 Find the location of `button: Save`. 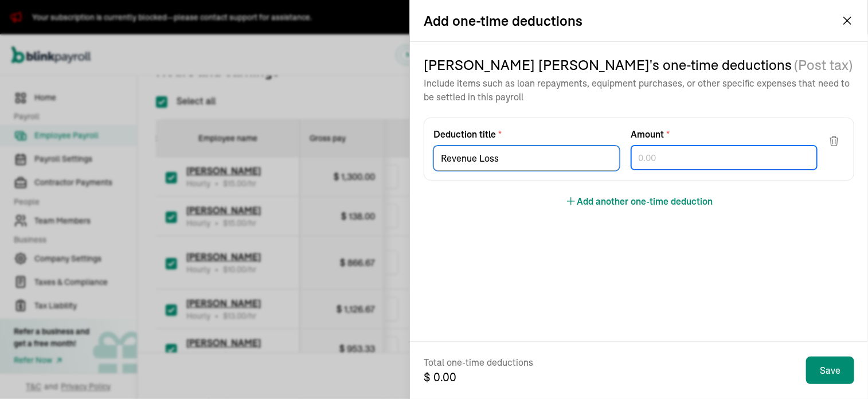

button: Save is located at coordinates (831, 370).